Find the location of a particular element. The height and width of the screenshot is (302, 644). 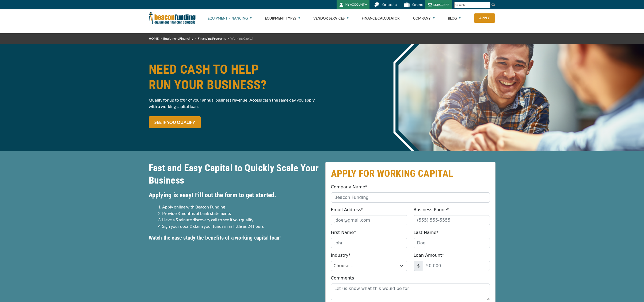

a: Equipment Types is located at coordinates (283, 18).